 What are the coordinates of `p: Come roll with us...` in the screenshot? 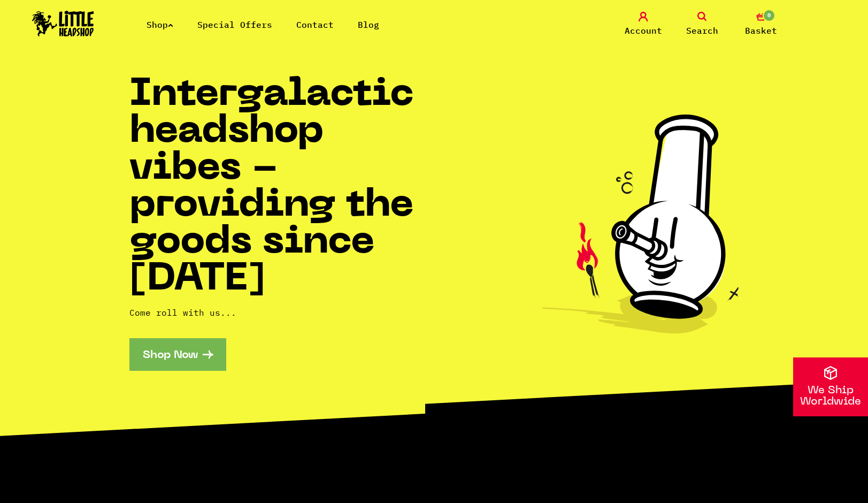 It's located at (282, 312).